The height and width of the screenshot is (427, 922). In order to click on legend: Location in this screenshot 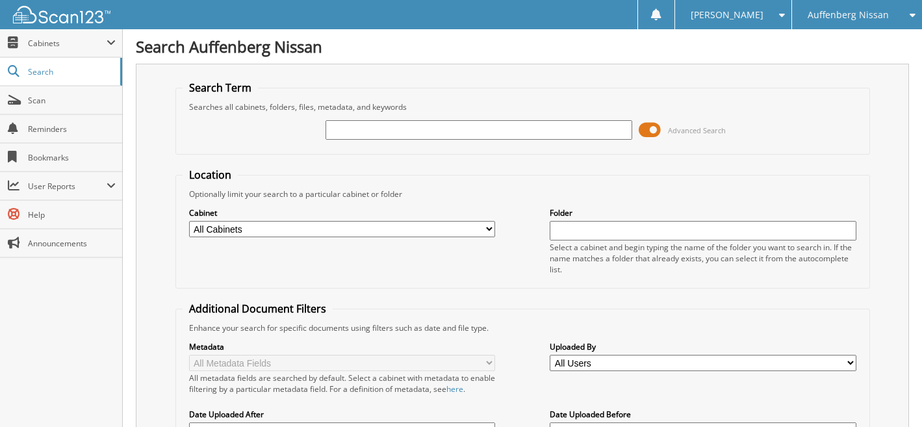, I will do `click(210, 175)`.